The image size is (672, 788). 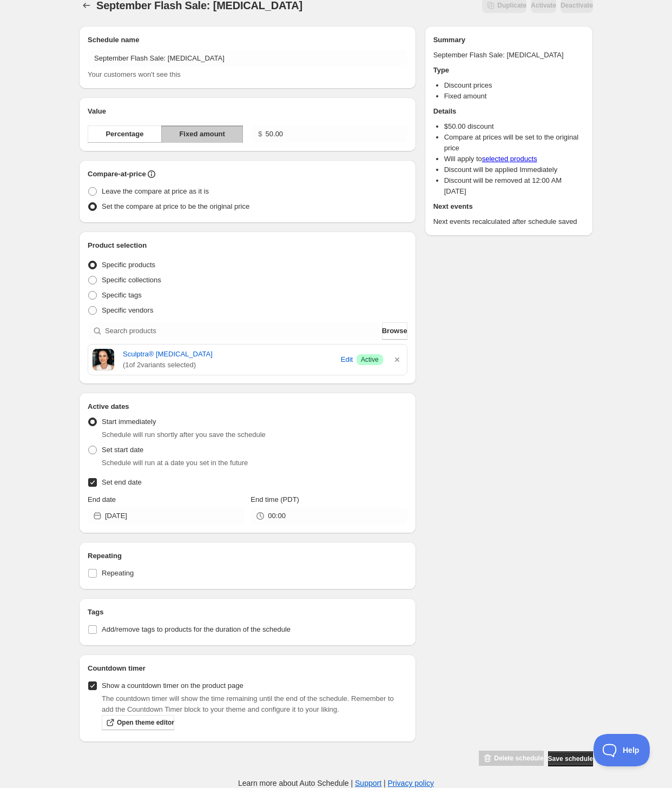 What do you see at coordinates (122, 449) in the screenshot?
I see `span: Set start date` at bounding box center [122, 449].